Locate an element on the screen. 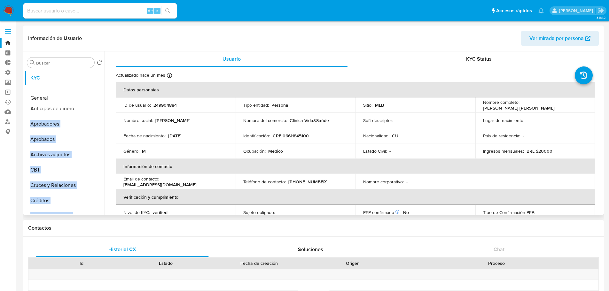  th: Datos personales is located at coordinates (355, 90).